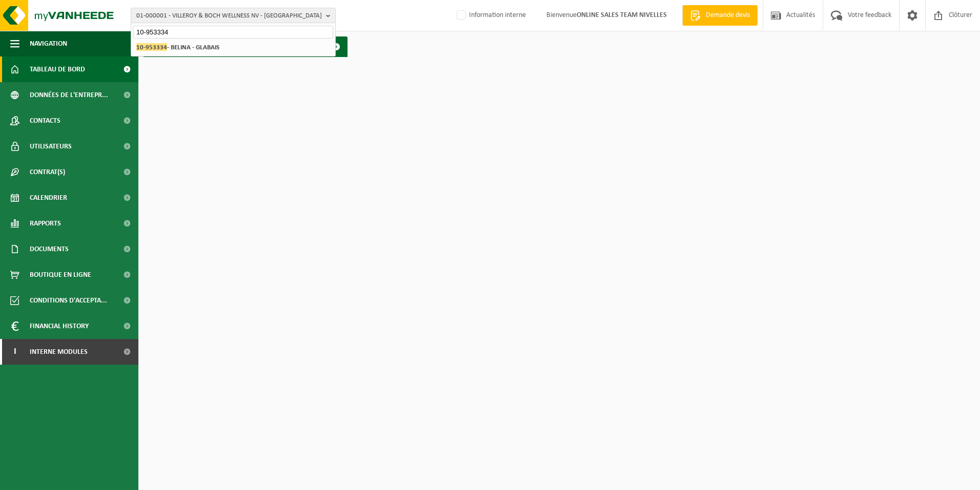  What do you see at coordinates (728, 16) in the screenshot?
I see `span: Demande devis` at bounding box center [728, 16].